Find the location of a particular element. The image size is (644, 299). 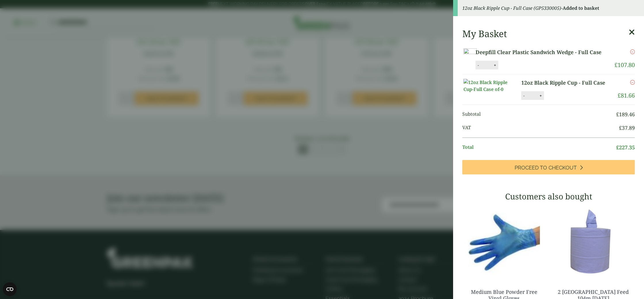

a: Proceed to Checkout is located at coordinates (549, 167).